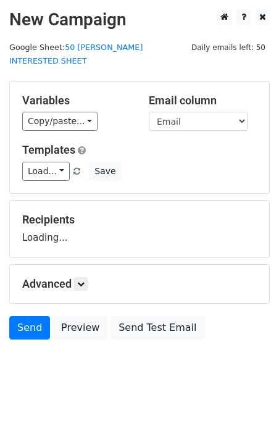  I want to click on a: Daily emails left: 50, so click(228, 47).